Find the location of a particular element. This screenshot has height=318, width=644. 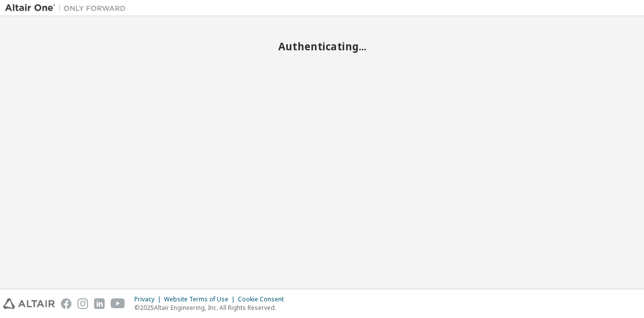

img: linkedin.svg is located at coordinates (99, 304).